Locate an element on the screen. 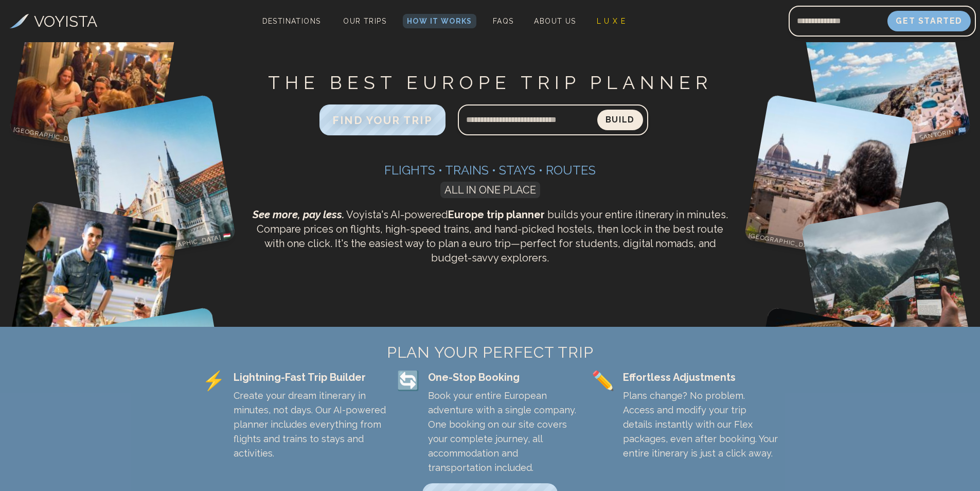 The height and width of the screenshot is (491, 980). img: Florence is located at coordinates (830, 180).